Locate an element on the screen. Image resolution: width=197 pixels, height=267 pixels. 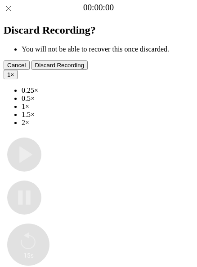
button: Cancel is located at coordinates (17, 65).